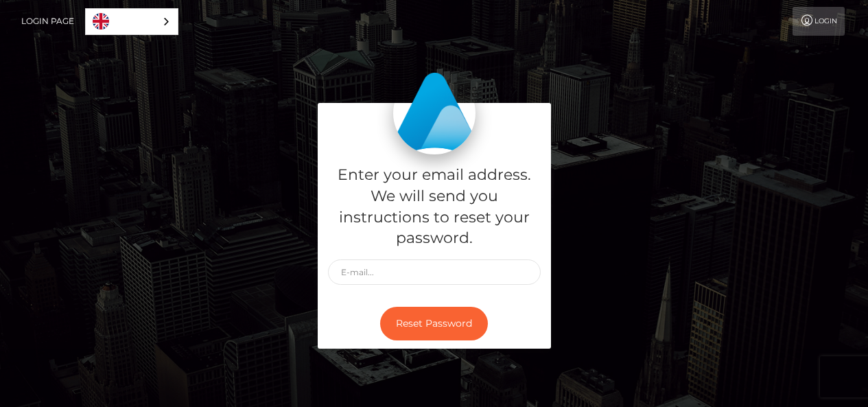 This screenshot has height=407, width=868. Describe the element at coordinates (434, 271) in the screenshot. I see `input: E-mail...` at that location.